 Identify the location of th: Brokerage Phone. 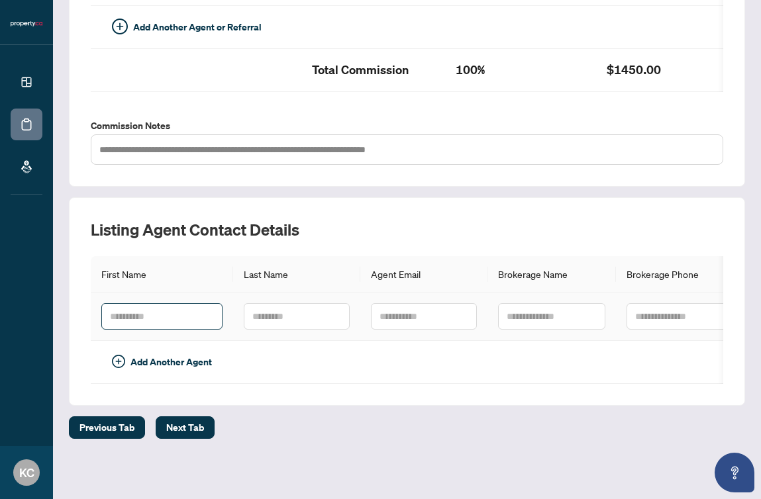
(680, 274).